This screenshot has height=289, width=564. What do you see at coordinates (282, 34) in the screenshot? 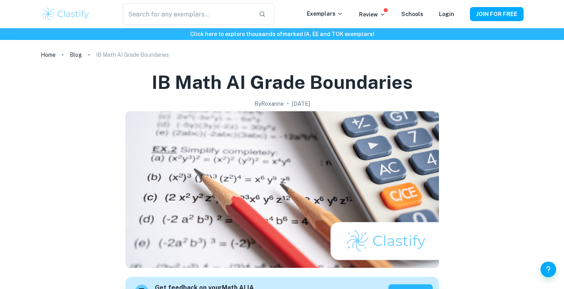
I see `h6: Click here to explore thousands of marked IA, EE and TOK exemplars !` at bounding box center [282, 34].